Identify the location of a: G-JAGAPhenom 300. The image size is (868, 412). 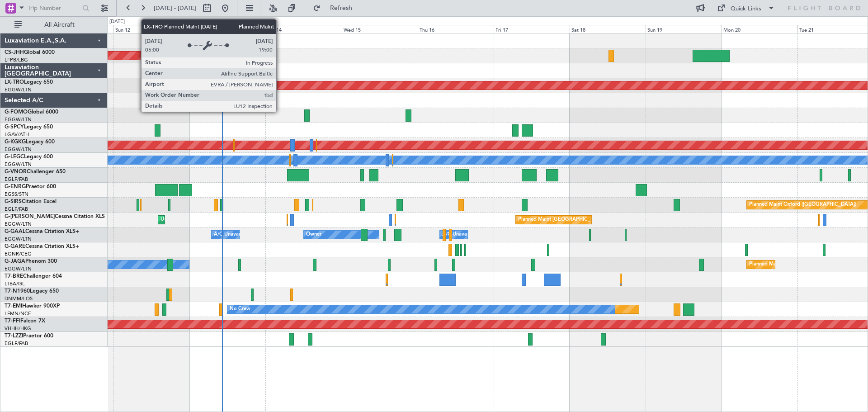
(31, 261).